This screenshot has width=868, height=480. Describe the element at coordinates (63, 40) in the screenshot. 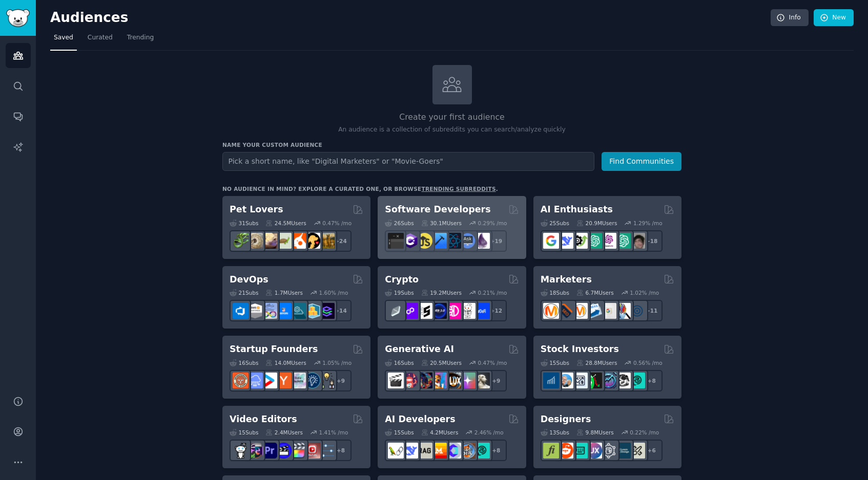

I see `a: Saved` at that location.